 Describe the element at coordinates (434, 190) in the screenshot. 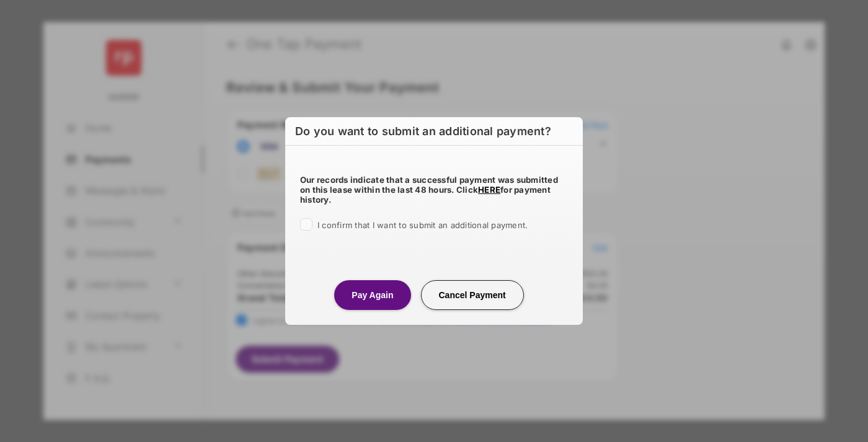

I see `h5: Our records indicate that a successful payment was submitted on this lease within the last 48 hou...` at that location.